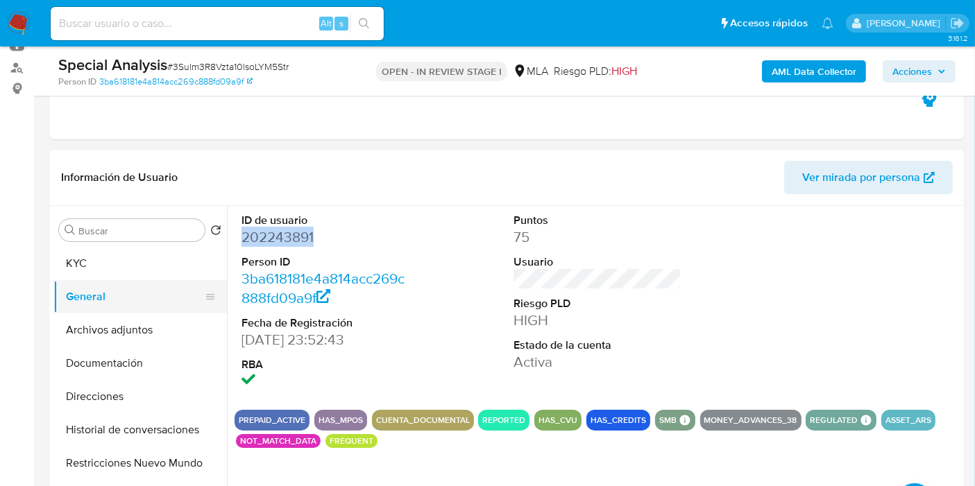  What do you see at coordinates (597, 262) in the screenshot?
I see `dt: Usuario` at bounding box center [597, 262].